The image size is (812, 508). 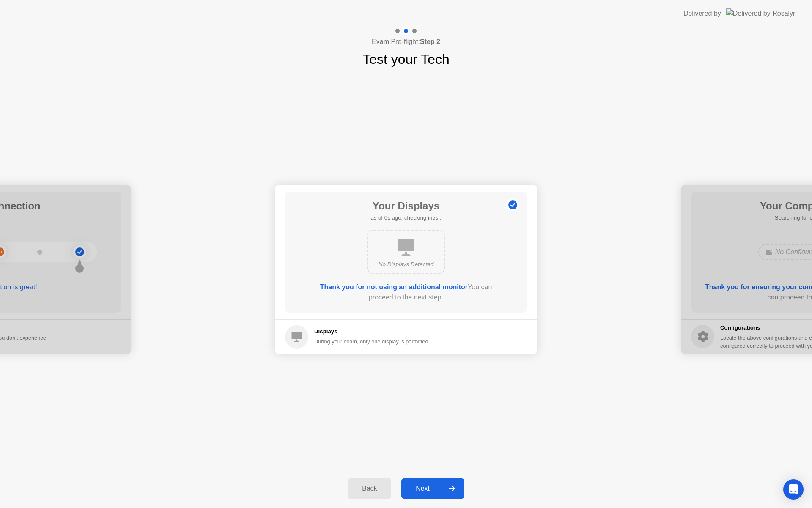 I want to click on div: Delivered by, so click(x=703, y=13).